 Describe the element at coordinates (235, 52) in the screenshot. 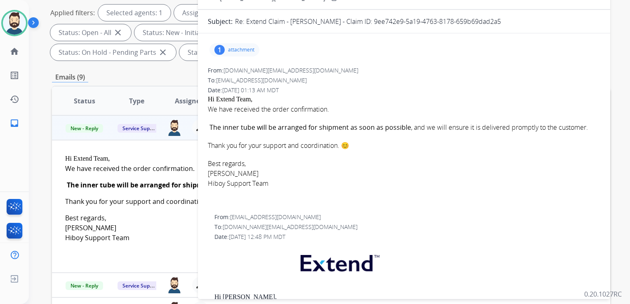

I see `div: Status: On Hold - Servicers` at that location.